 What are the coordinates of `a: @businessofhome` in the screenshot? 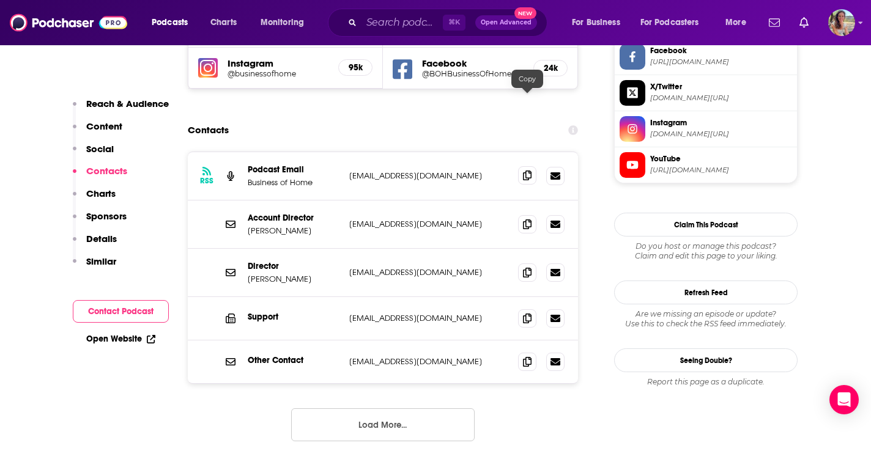 It's located at (278, 73).